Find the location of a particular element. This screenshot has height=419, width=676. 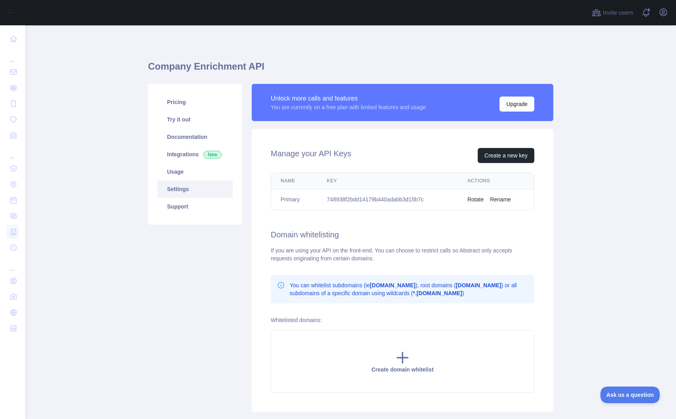

label: Whitelisted domains: is located at coordinates (296, 320).